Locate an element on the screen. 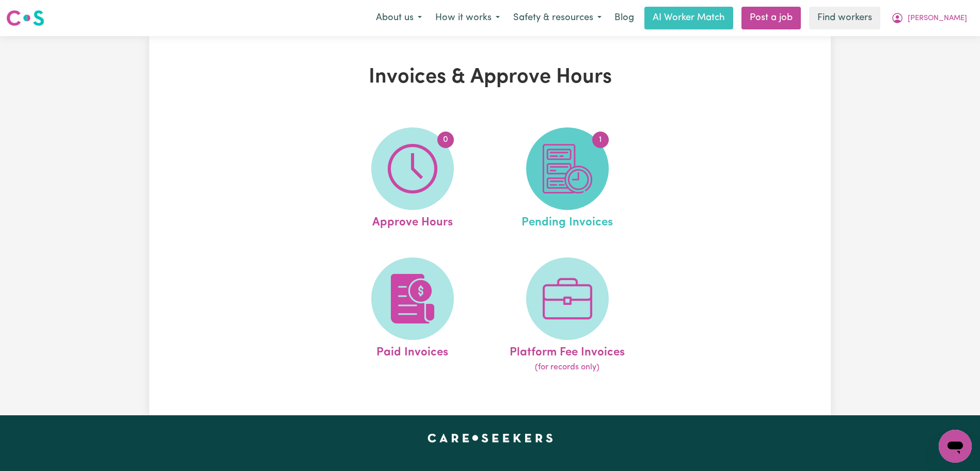 This screenshot has width=980, height=471. img: Careseekers logo is located at coordinates (25, 18).